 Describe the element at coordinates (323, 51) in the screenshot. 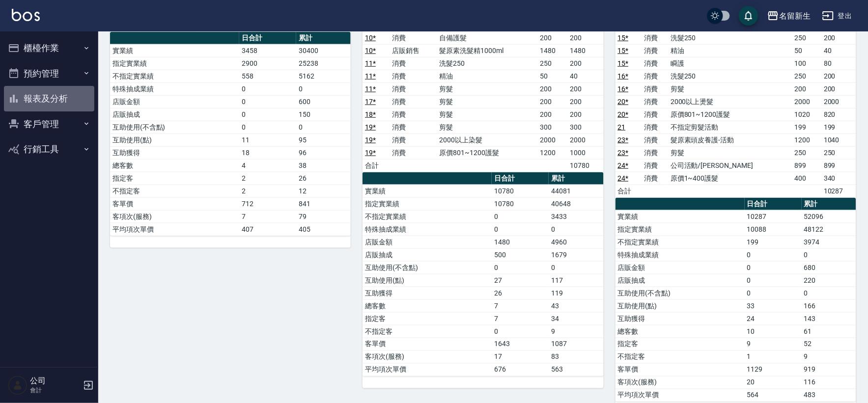

I see `td: 30400` at that location.